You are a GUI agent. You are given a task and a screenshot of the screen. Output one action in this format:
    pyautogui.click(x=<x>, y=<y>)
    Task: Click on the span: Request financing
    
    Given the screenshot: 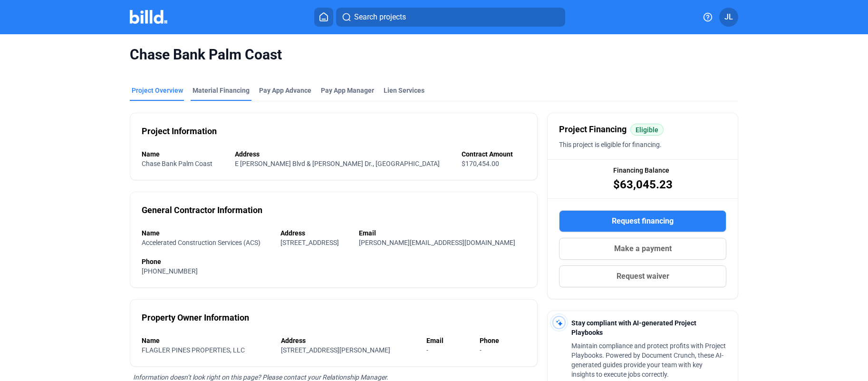 What is the action you would take?
    pyautogui.click(x=642, y=221)
    